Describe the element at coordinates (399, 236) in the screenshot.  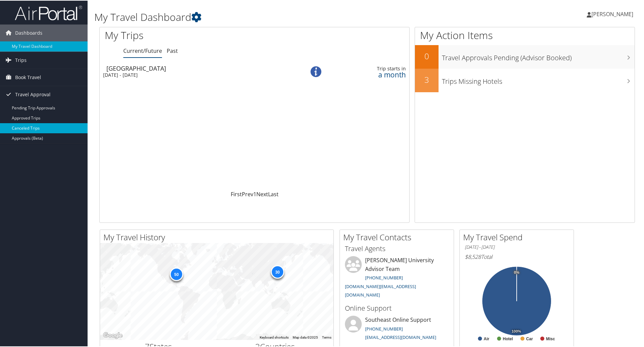
I see `h2: My Travel Contacts` at that location.